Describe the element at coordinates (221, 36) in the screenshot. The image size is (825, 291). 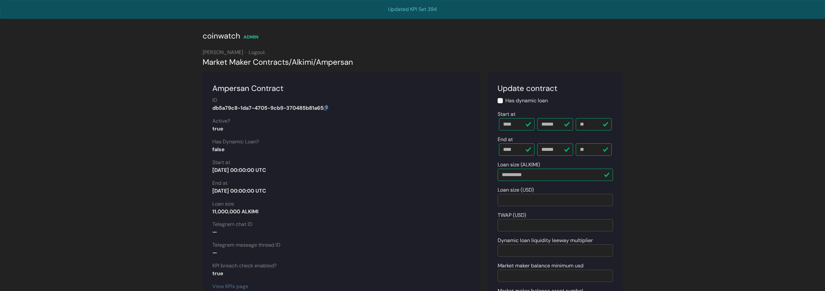
I see `div: coinwatch` at that location.